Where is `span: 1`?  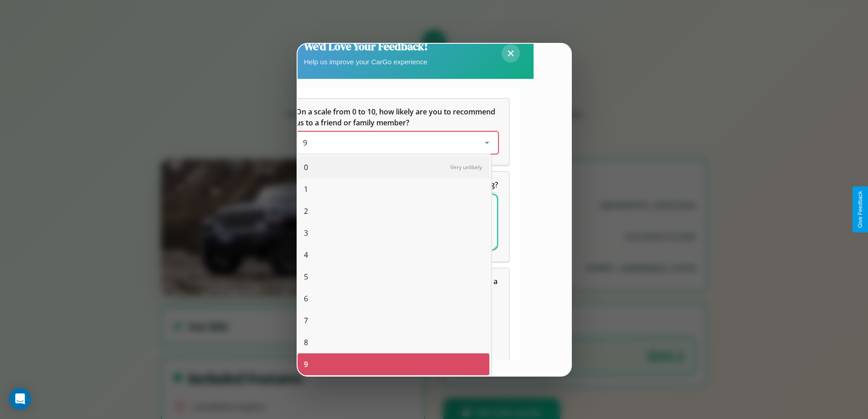 span: 1 is located at coordinates (305, 189).